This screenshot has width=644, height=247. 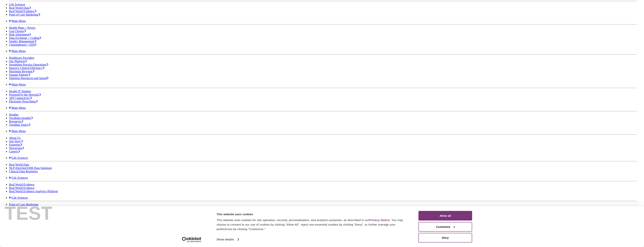 What do you see at coordinates (313, 224) in the screenshot?
I see `div: This website uses cookies for site operation, security, personalization, and analytics purposes, ...` at bounding box center [313, 224].